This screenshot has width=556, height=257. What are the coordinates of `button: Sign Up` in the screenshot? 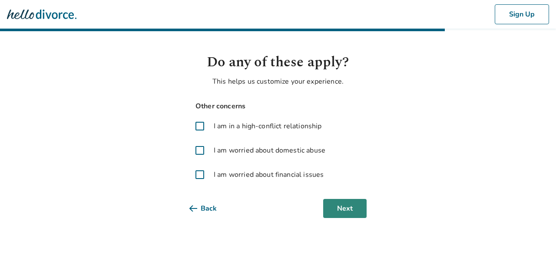 It's located at (521, 14).